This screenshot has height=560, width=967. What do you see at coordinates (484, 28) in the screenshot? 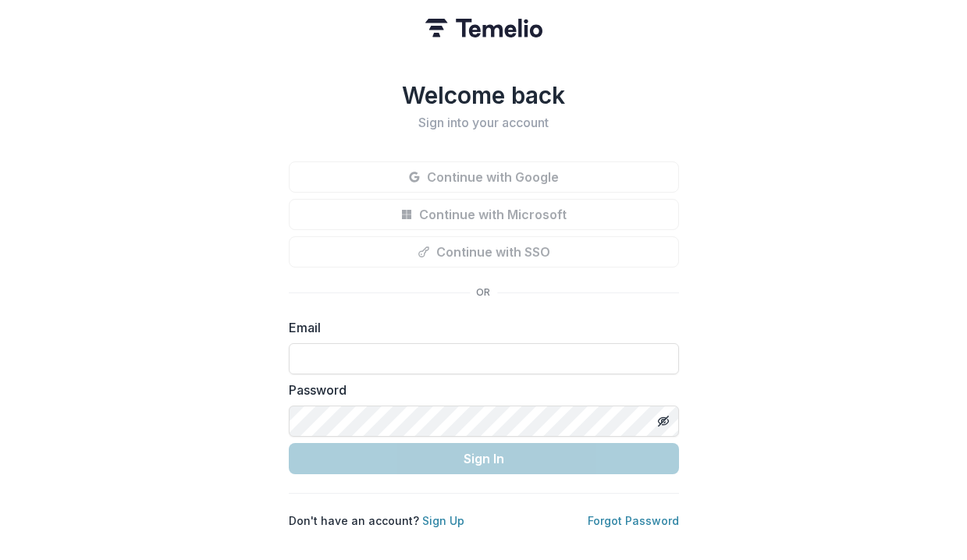
I see `img: Temelio` at bounding box center [484, 28].